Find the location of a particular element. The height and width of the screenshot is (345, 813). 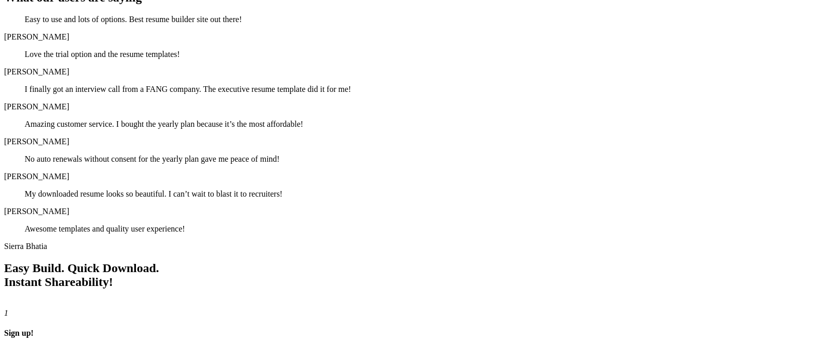

blockquote: Easy to use and lots of options. Best resume builder site out there! is located at coordinates (406, 19).